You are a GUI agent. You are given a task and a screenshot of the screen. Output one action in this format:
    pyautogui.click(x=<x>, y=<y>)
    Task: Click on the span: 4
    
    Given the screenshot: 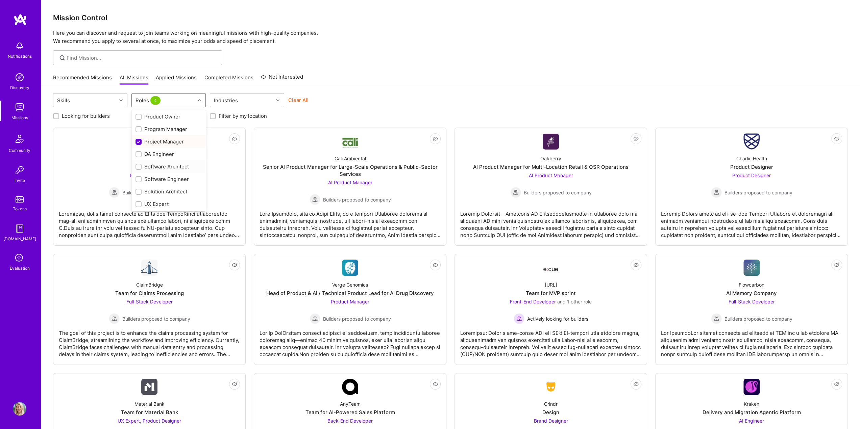 What is the action you would take?
    pyautogui.click(x=155, y=100)
    